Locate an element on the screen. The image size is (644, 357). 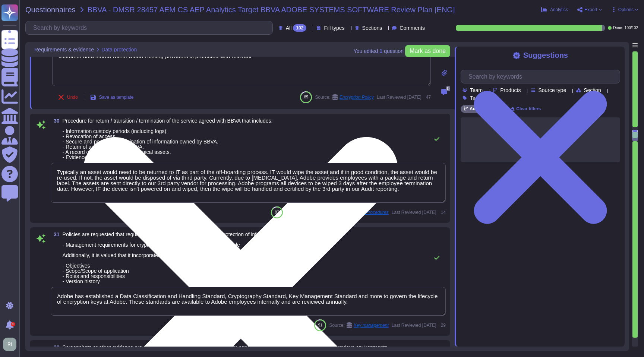
span: 30 is located at coordinates (55, 121).